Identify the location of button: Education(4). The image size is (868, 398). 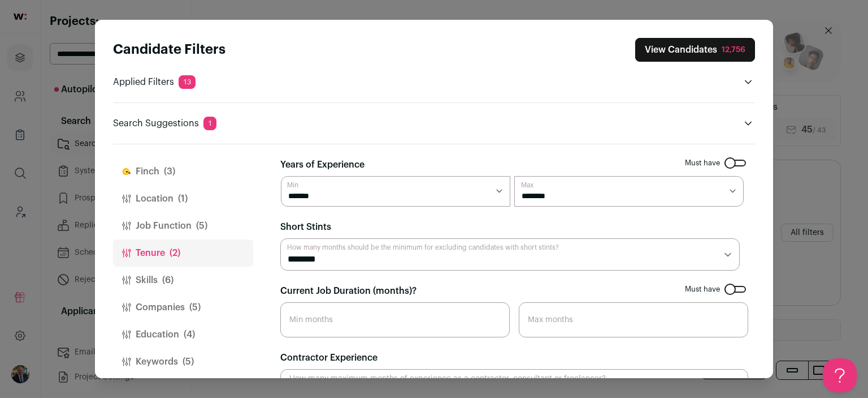
(183, 334).